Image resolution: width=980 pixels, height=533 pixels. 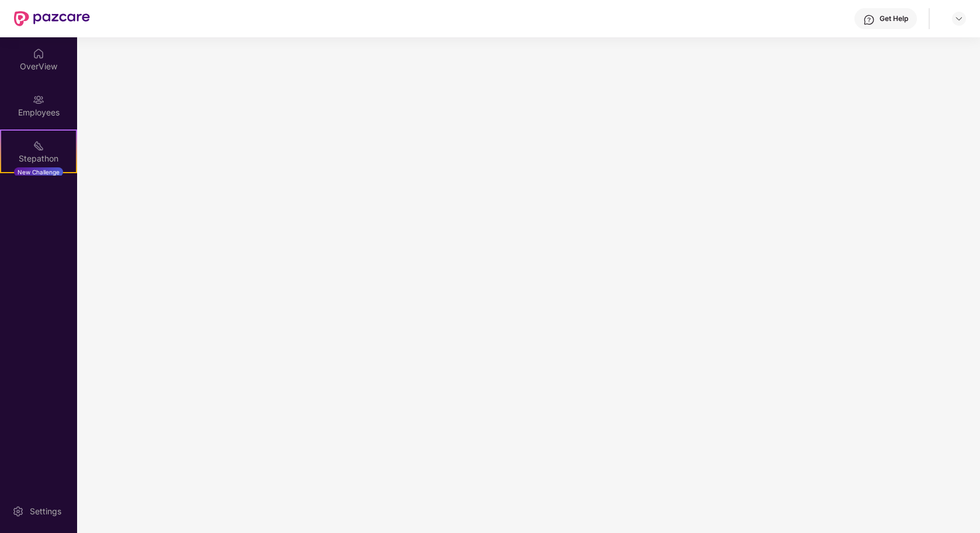 What do you see at coordinates (39, 172) in the screenshot?
I see `div: New Challenge` at bounding box center [39, 172].